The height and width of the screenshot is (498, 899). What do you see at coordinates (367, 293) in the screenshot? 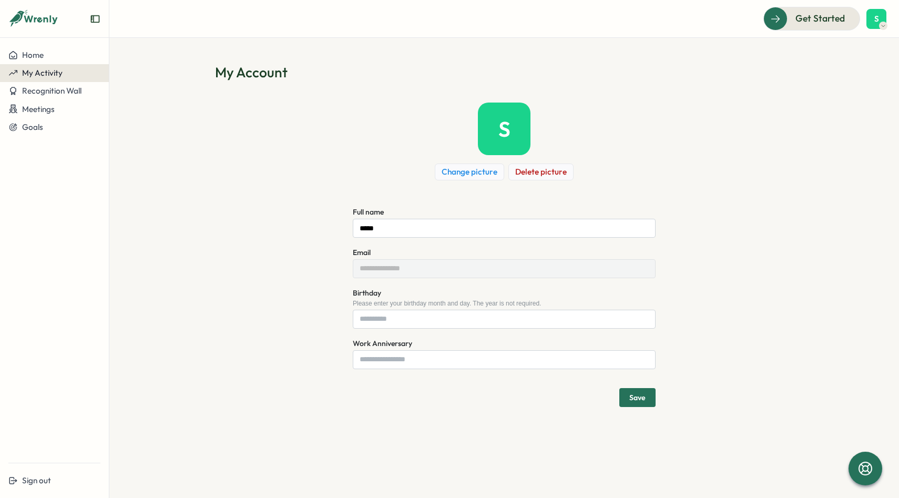
I see `label: Birthday` at bounding box center [367, 293].